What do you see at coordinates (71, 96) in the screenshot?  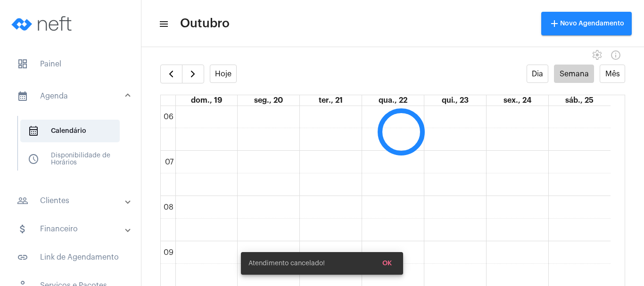 I see `mat-panel-title: Agenda` at bounding box center [71, 96].